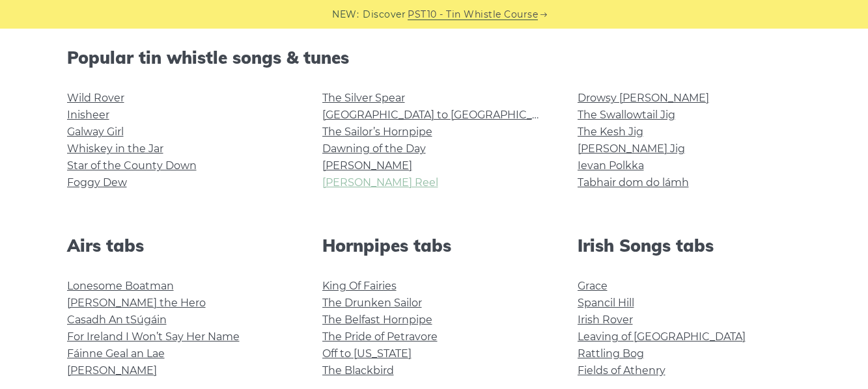  Describe the element at coordinates (359, 285) in the screenshot. I see `a: King Of Fairies` at that location.